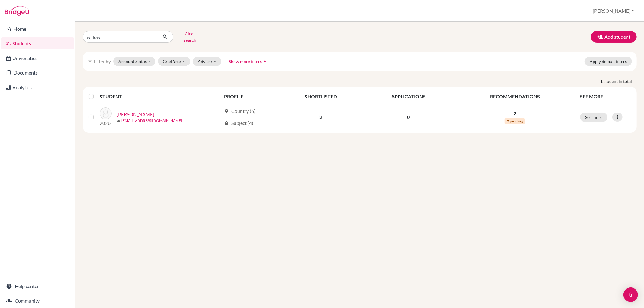 Image resolution: width=644 pixels, height=308 pixels. I want to click on td: 0, so click(408, 117).